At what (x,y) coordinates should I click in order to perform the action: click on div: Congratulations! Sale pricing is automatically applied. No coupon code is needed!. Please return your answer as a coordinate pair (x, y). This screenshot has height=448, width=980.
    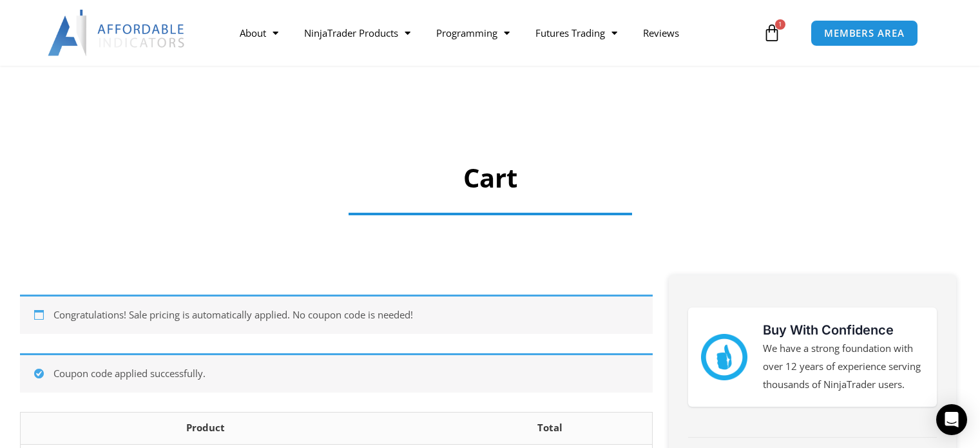
    Looking at the image, I should click on (336, 314).